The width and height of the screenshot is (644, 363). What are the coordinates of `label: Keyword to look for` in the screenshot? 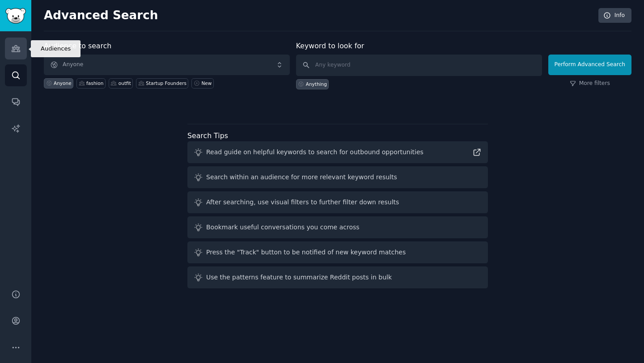 It's located at (330, 46).